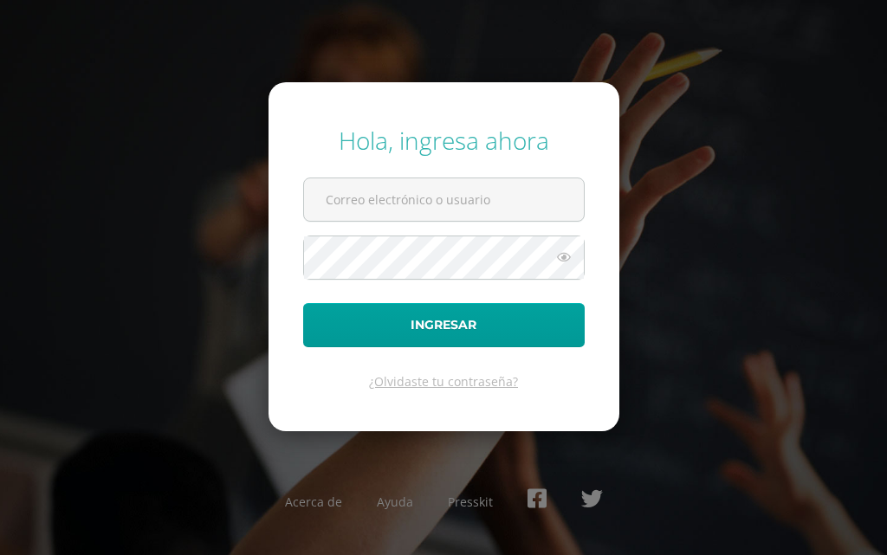 The image size is (887, 555). I want to click on a: Acerca de, so click(314, 502).